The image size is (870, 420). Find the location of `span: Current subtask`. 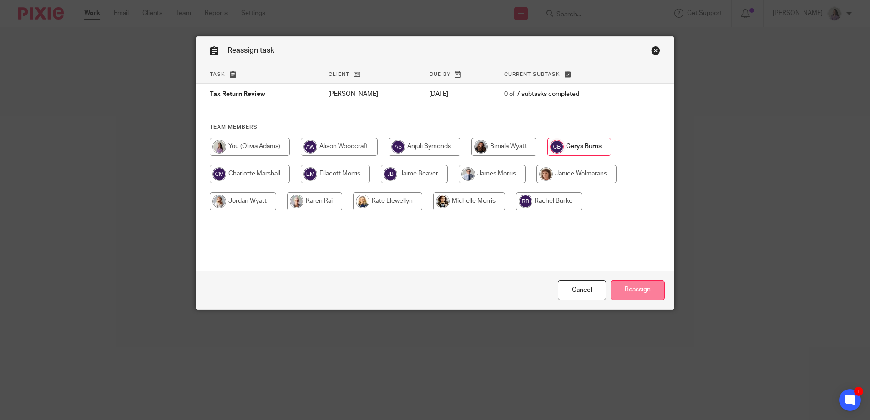

span: Current subtask is located at coordinates (532, 74).